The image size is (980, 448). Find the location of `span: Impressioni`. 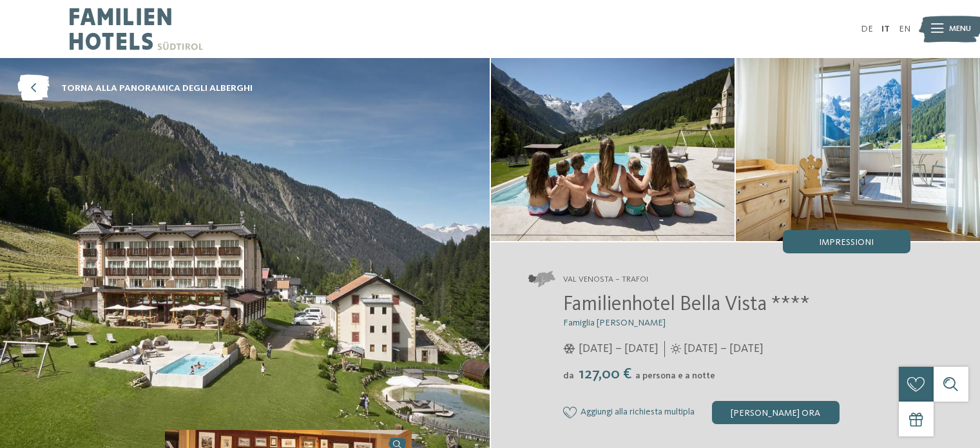

span: Impressioni is located at coordinates (846, 243).